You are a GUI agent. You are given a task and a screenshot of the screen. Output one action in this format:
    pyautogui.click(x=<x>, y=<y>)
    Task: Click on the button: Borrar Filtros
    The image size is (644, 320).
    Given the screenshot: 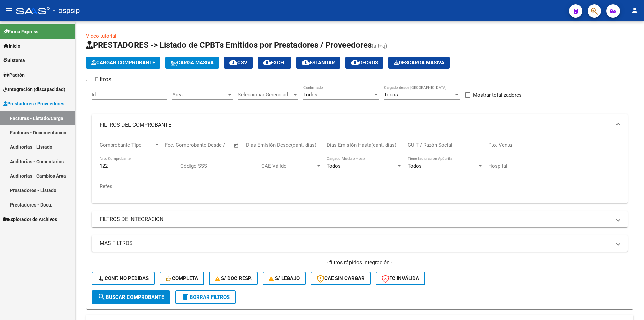 What is the action you would take?
    pyautogui.click(x=206, y=297)
    